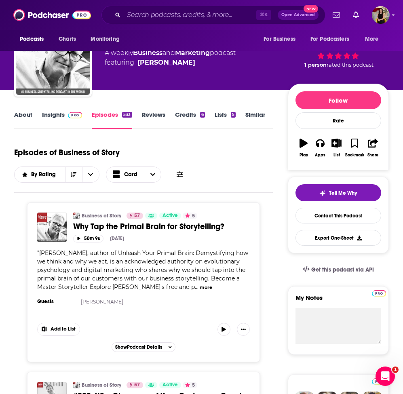 The height and width of the screenshot is (394, 403). I want to click on a: Similar, so click(255, 120).